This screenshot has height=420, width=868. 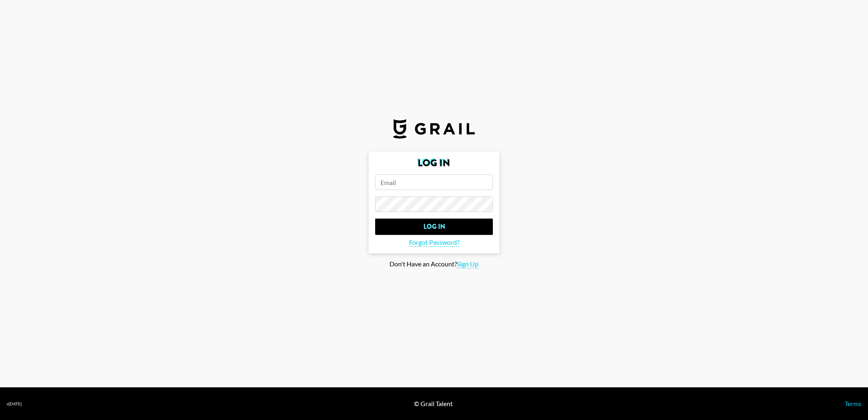 What do you see at coordinates (434, 129) in the screenshot?
I see `img: Grail Talent Logo` at bounding box center [434, 129].